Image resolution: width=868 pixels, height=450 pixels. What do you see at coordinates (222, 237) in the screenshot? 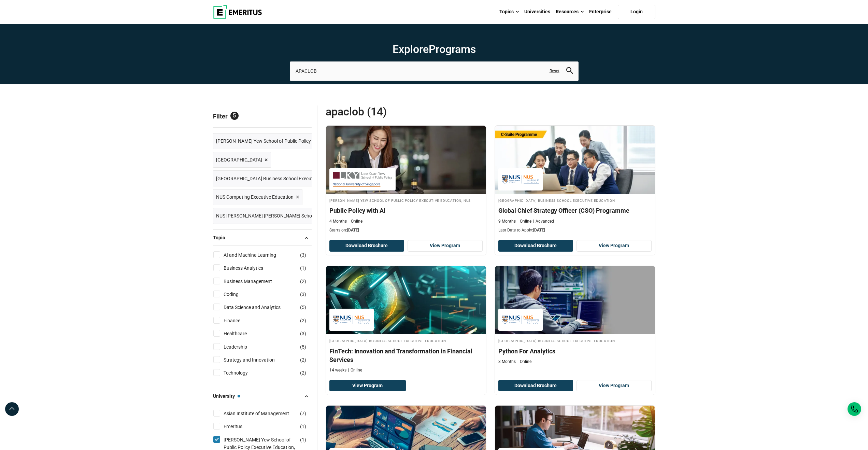
I see `span: Topic` at bounding box center [222, 237].